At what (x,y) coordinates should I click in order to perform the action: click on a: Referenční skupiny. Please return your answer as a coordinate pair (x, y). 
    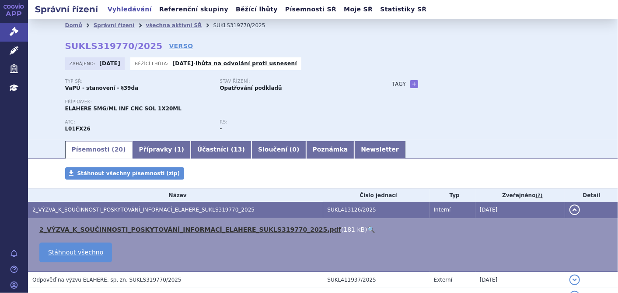
    Looking at the image, I should click on (194, 9).